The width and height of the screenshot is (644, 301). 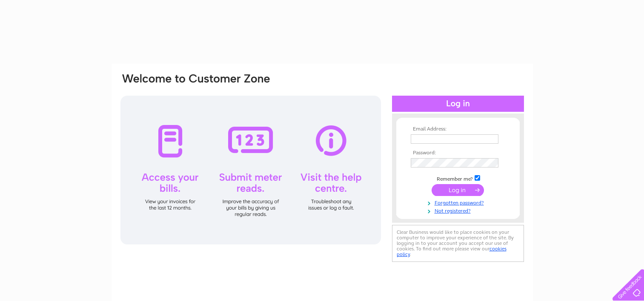 I want to click on a: cookies policy, so click(x=452, y=251).